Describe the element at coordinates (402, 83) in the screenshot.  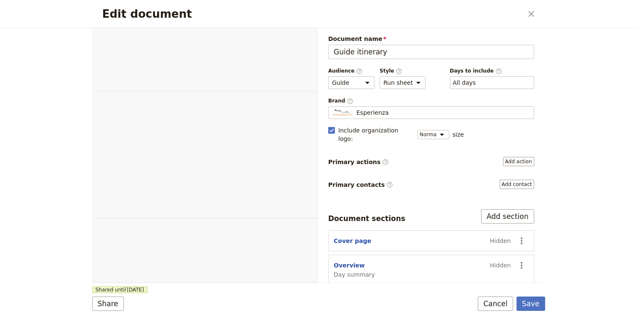
I see `select: Style​` at that location.